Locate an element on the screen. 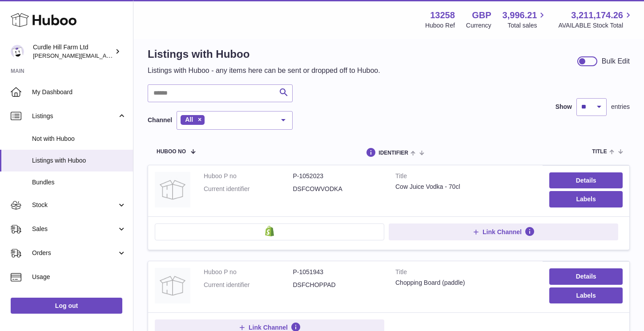 This screenshot has height=331, width=644. div: Currency is located at coordinates (479, 25).